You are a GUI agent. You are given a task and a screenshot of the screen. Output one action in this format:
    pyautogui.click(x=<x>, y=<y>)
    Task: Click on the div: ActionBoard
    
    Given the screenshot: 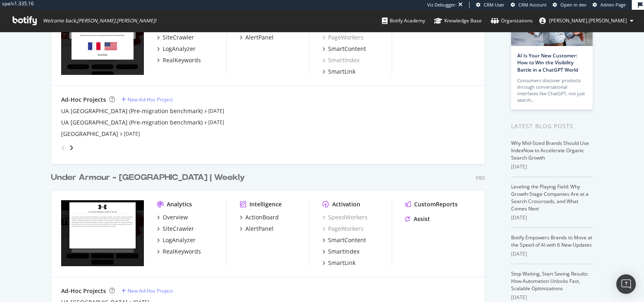 What is the action you would take?
    pyautogui.click(x=262, y=217)
    